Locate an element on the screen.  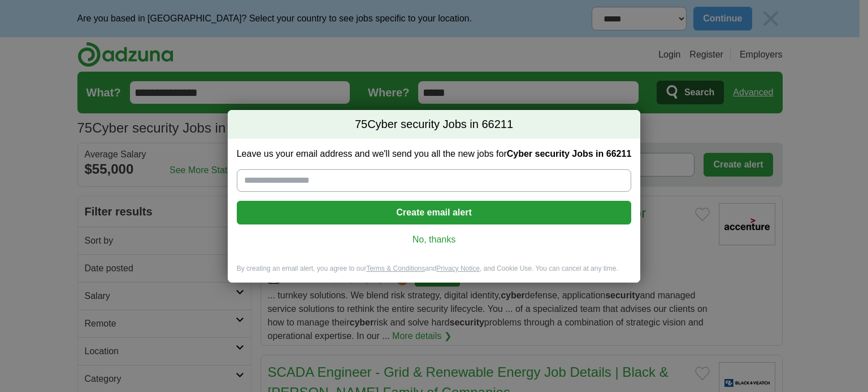
a: Terms & Conditions is located at coordinates (396, 269).